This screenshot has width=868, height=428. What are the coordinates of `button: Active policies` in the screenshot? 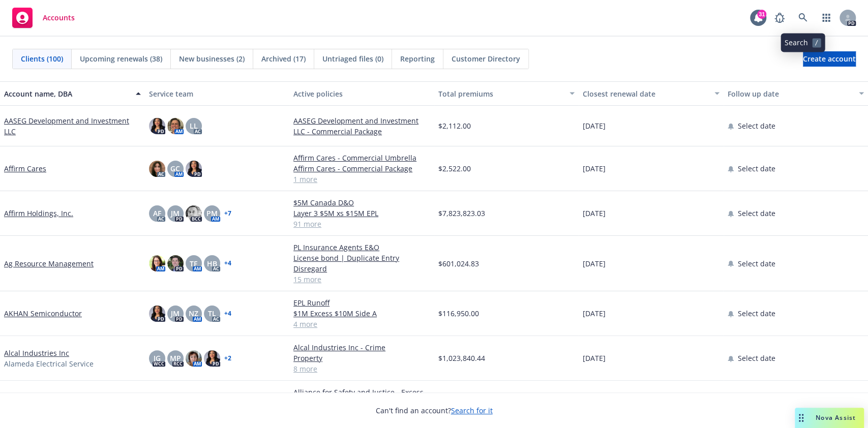 It's located at (362, 93).